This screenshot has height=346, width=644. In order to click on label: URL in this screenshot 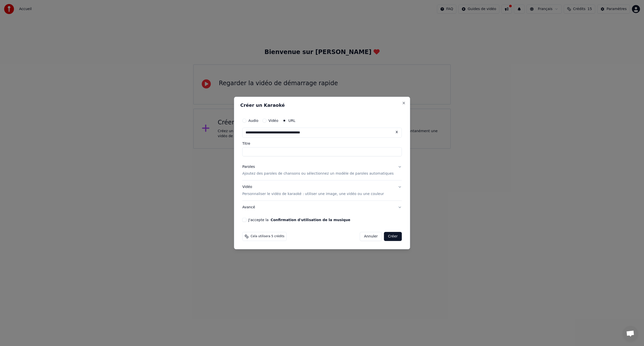, I will do `click(292, 120)`.